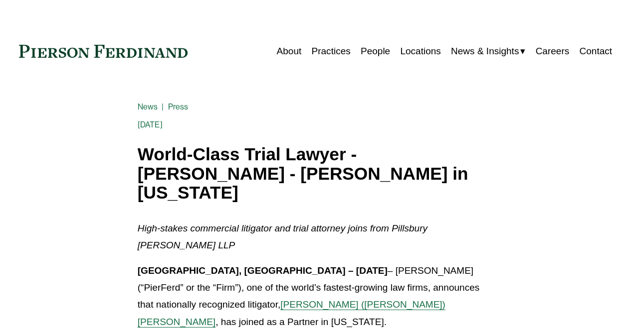 This screenshot has width=631, height=331. I want to click on a: Contact, so click(596, 51).